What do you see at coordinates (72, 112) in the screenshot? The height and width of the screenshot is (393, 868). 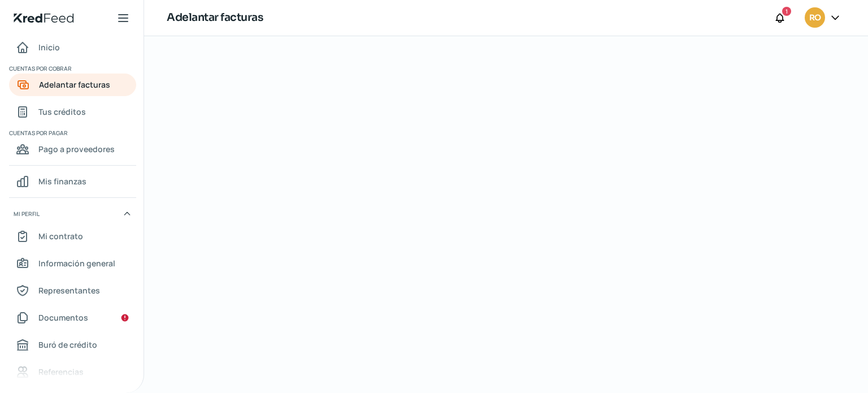 I see `a: Tus créditos` at bounding box center [72, 112].